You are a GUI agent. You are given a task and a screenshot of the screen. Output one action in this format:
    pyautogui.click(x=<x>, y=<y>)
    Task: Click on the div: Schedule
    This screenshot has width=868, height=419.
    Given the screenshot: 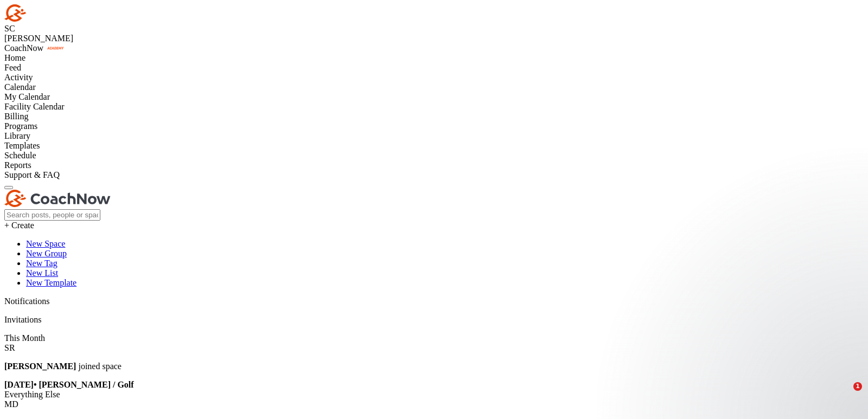 What is the action you would take?
    pyautogui.click(x=434, y=155)
    